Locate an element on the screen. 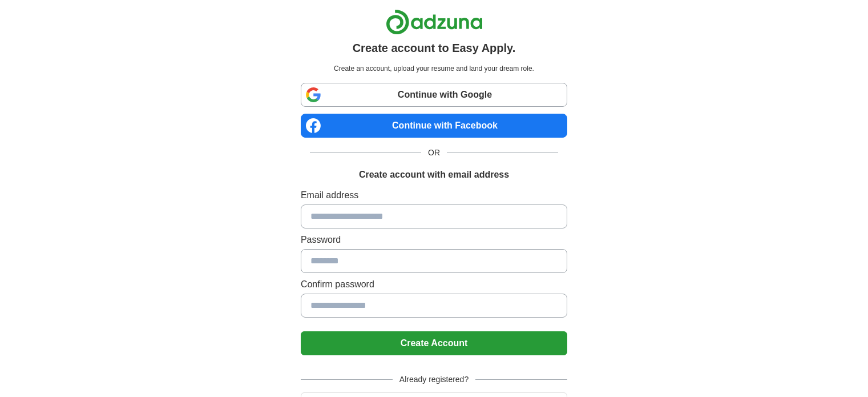 The height and width of the screenshot is (397, 868). h1: Create account with email address is located at coordinates (434, 175).